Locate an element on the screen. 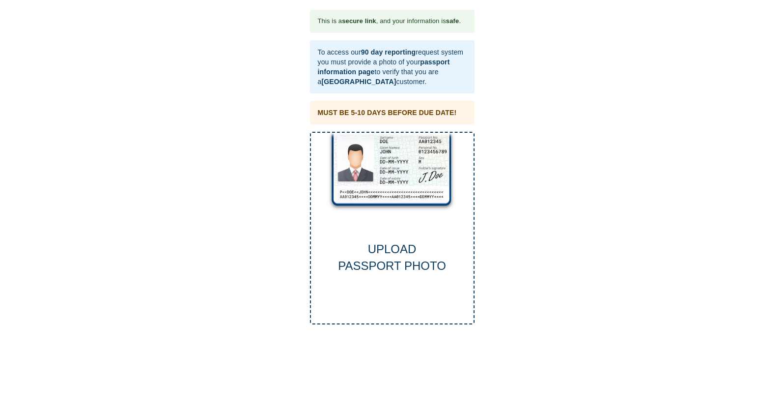 This screenshot has height=410, width=784. b: 90 day reporting is located at coordinates (388, 52).